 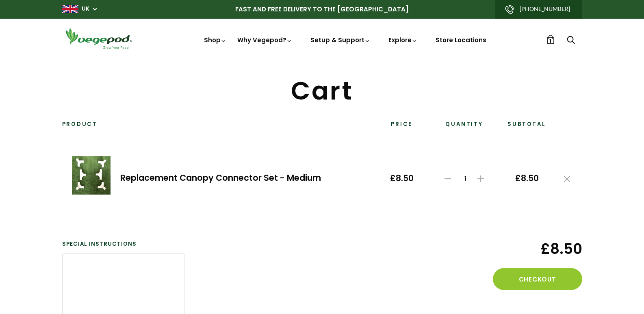 What do you see at coordinates (219, 127) in the screenshot?
I see `th: Product` at bounding box center [219, 127].